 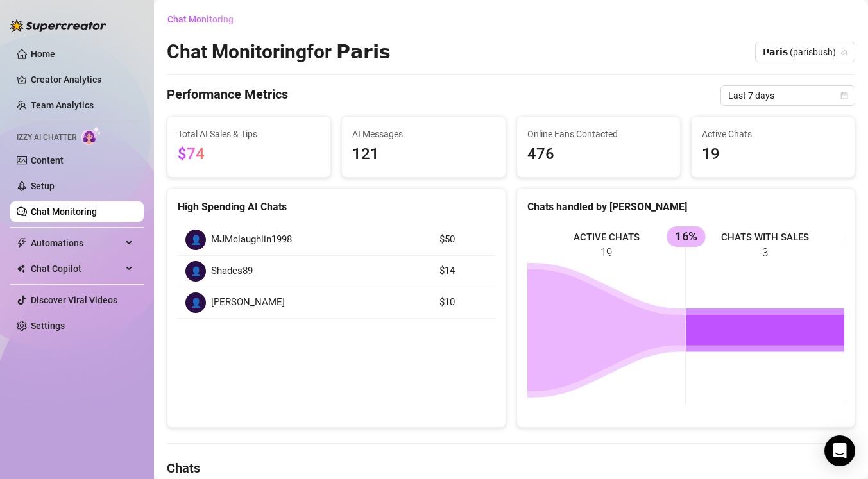 I want to click on span: 𝗣𝗮𝗿𝗶𝘀 (parisbush), so click(x=806, y=52).